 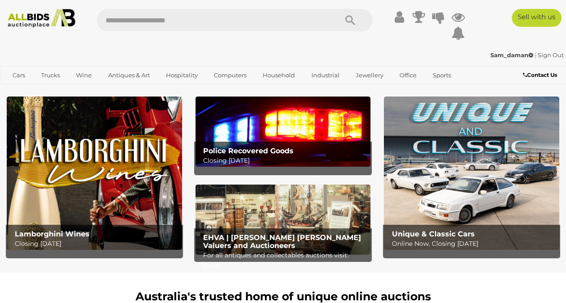 I want to click on a: Jewellery, so click(x=369, y=75).